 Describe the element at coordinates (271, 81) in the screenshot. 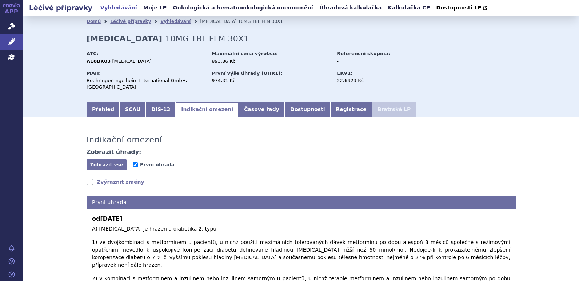

I see `div: 974,31 Kč` at that location.